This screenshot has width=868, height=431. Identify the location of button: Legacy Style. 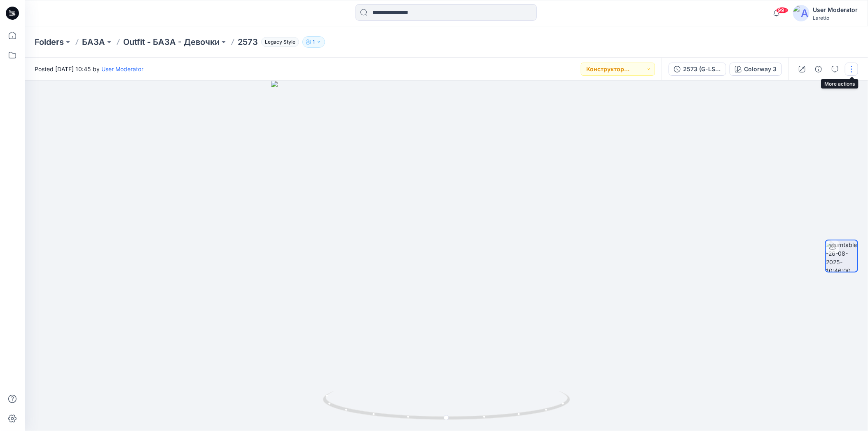
(279, 42).